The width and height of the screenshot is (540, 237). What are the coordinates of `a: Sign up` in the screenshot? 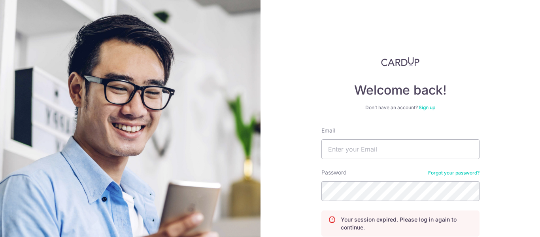 It's located at (427, 107).